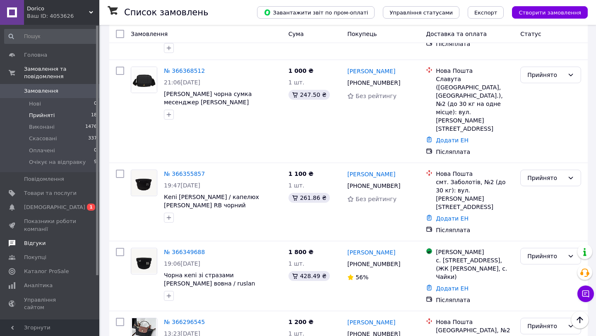 The height and width of the screenshot is (336, 596). Describe the element at coordinates (550, 12) in the screenshot. I see `span: Створити замовлення` at that location.